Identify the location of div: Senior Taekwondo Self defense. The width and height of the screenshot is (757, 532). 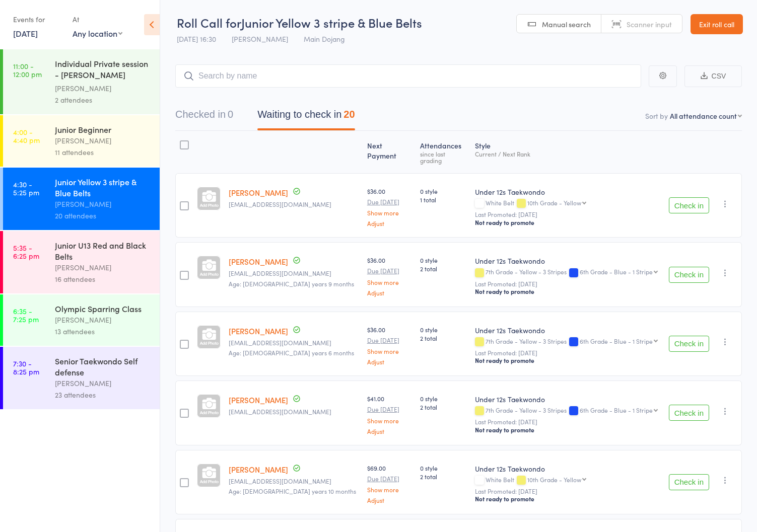
(103, 367).